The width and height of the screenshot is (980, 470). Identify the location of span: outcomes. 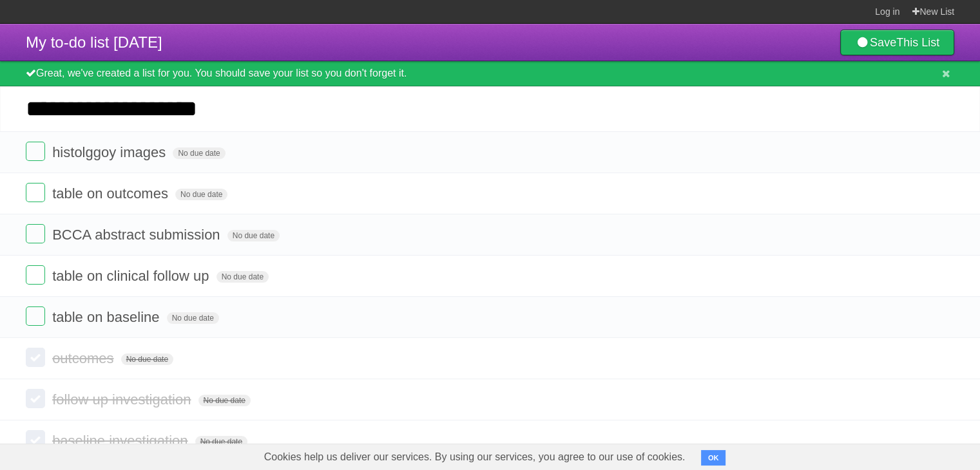
(84, 358).